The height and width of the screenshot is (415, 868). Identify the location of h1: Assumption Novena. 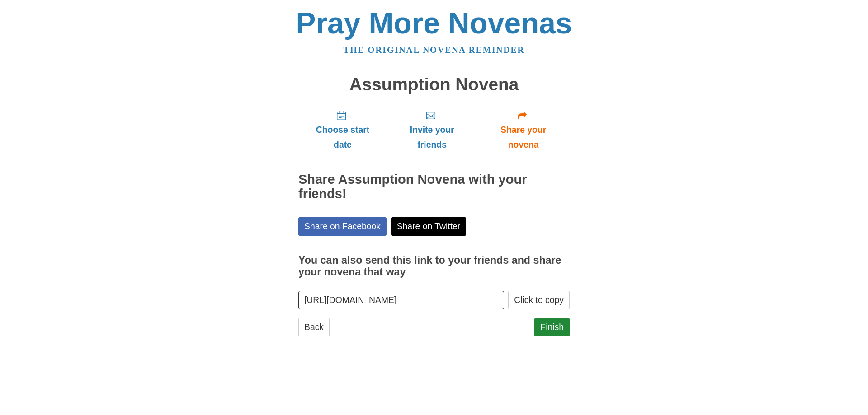
(434, 85).